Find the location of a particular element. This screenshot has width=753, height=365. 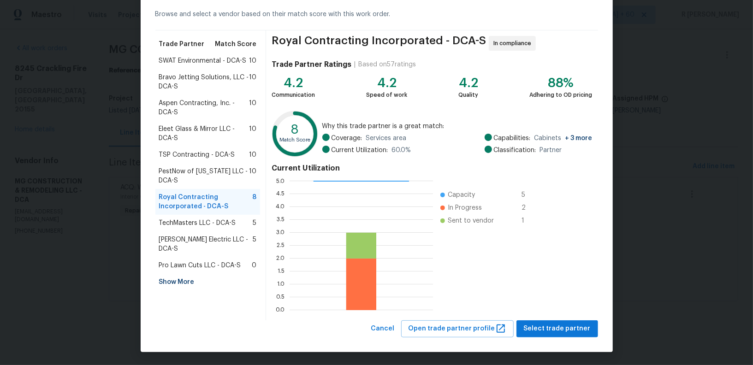

span: Bravo Jetting Solutions, LLC - DCA-S is located at coordinates (204, 82).